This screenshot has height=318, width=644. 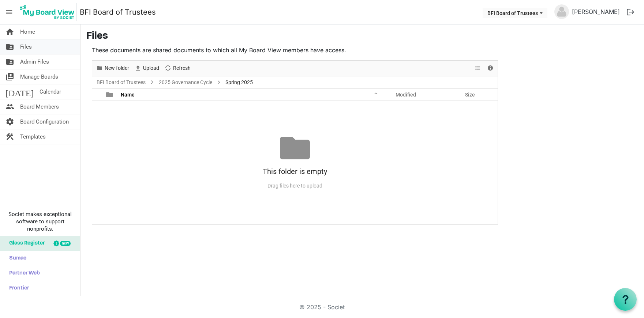 I want to click on span: Files, so click(x=26, y=47).